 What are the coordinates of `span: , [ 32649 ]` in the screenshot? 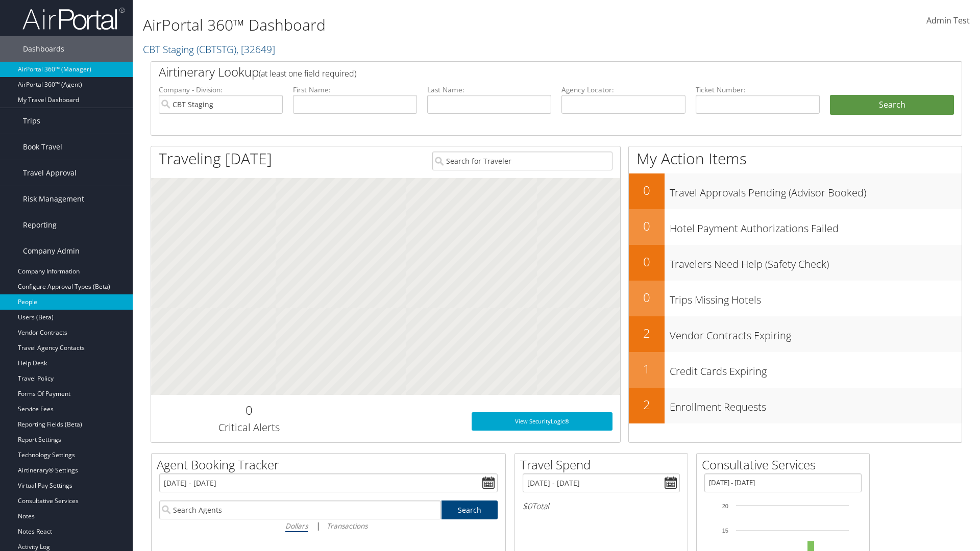 It's located at (256, 49).